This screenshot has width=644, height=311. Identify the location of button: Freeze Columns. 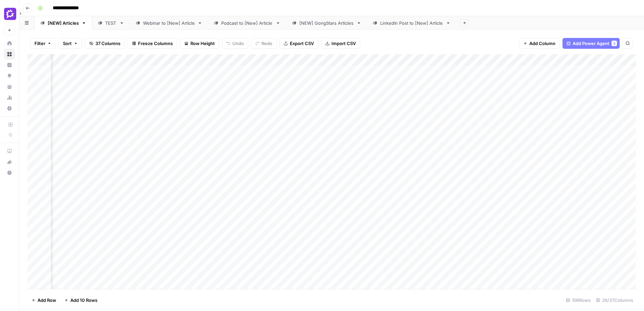
(152, 43).